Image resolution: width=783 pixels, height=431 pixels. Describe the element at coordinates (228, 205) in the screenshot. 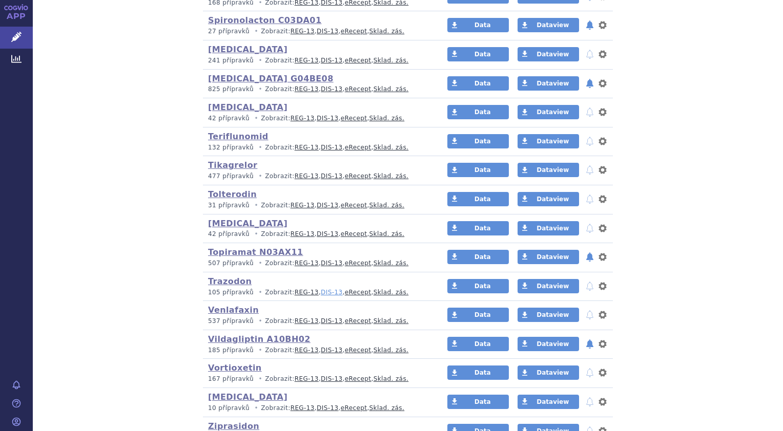

I see `span: 31 přípravků` at that location.